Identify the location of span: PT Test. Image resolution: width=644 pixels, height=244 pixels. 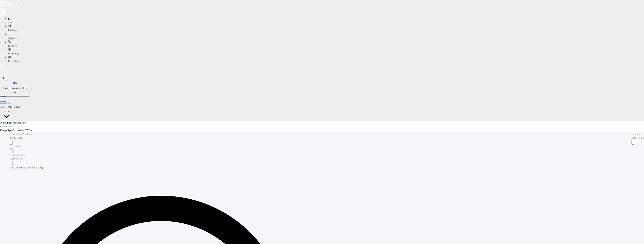
(28, 130).